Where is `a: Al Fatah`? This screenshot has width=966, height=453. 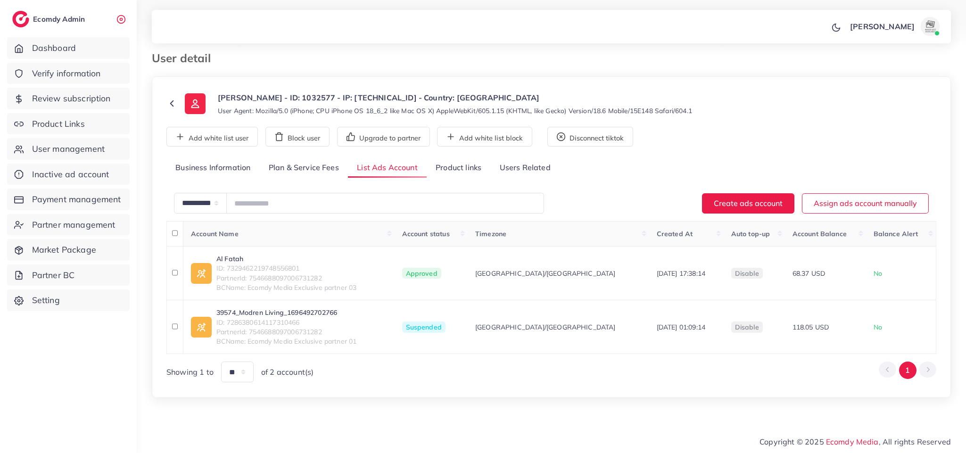 a: Al Fatah is located at coordinates (287, 259).